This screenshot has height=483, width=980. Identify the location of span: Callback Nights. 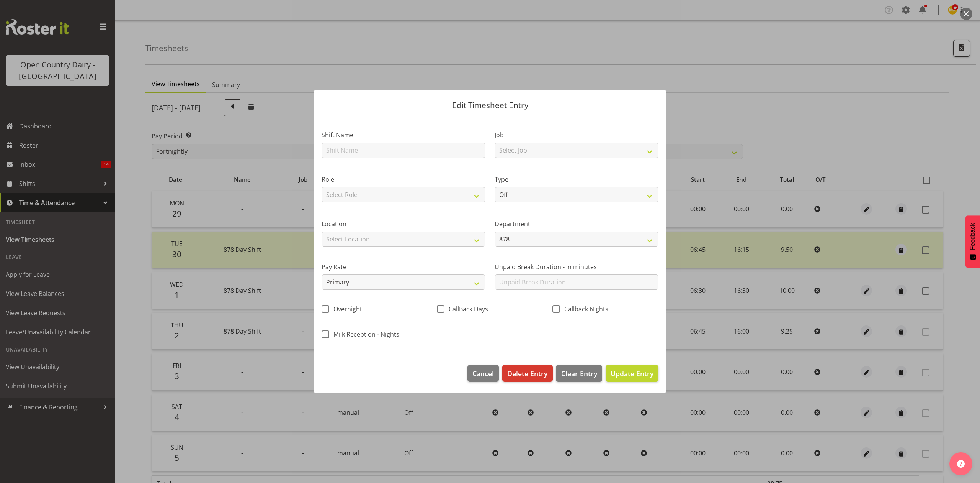
(584, 308).